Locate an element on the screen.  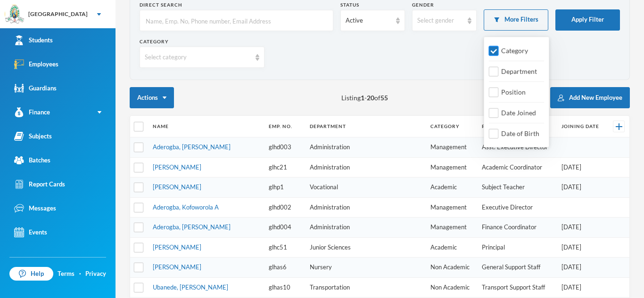
td: glhas10 is located at coordinates (284, 288).